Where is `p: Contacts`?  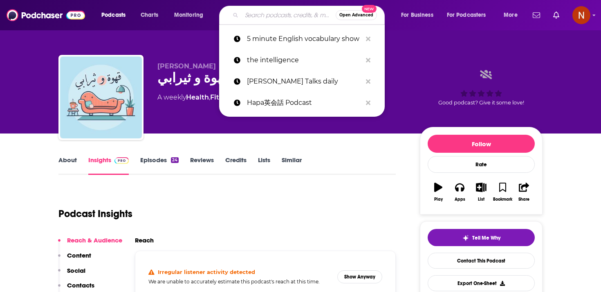
p: Contacts is located at coordinates (81, 285).